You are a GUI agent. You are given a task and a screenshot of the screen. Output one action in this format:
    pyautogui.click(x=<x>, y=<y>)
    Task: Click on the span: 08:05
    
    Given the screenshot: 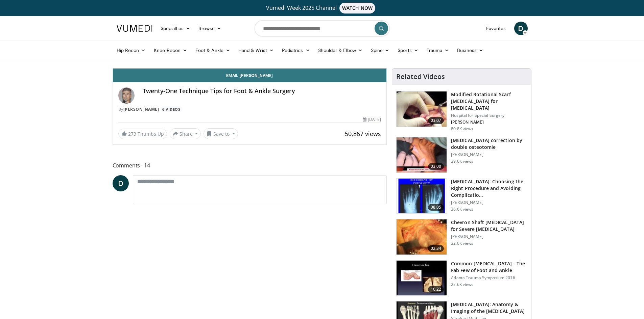 What is the action you would take?
    pyautogui.click(x=436, y=207)
    